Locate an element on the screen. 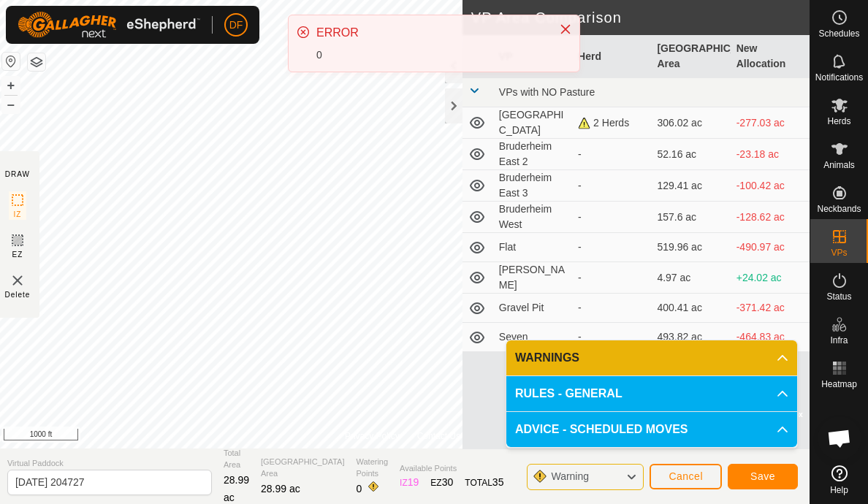 Image resolution: width=868 pixels, height=504 pixels. div: IZ is located at coordinates (409, 482).